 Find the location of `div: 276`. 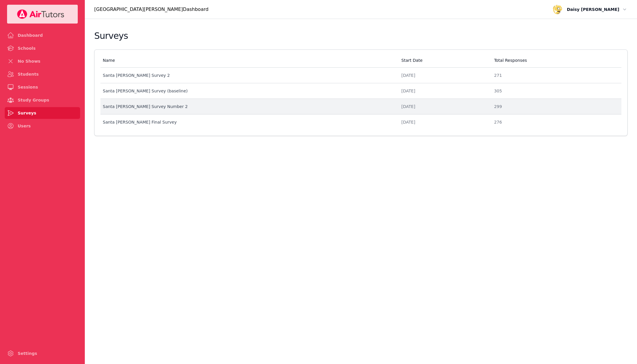

div: 276 is located at coordinates (556, 122).